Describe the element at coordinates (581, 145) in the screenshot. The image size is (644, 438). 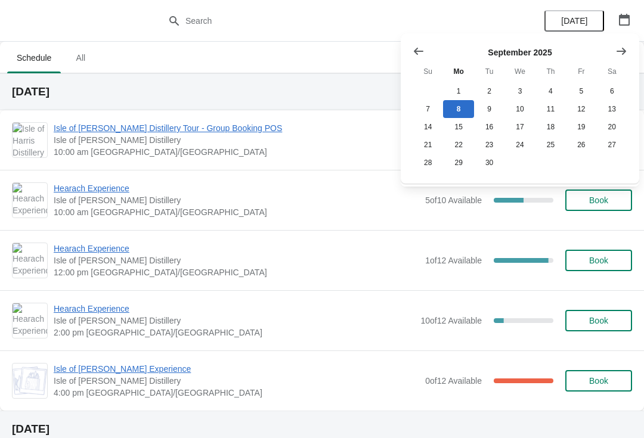
I see `button: Friday September 26 2025` at that location.